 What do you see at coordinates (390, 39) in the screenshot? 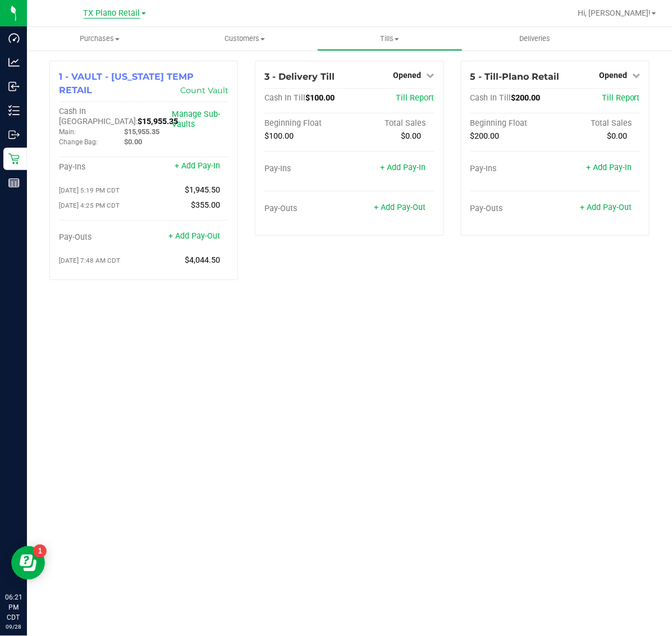
I see `a: Tills` at bounding box center [390, 39].